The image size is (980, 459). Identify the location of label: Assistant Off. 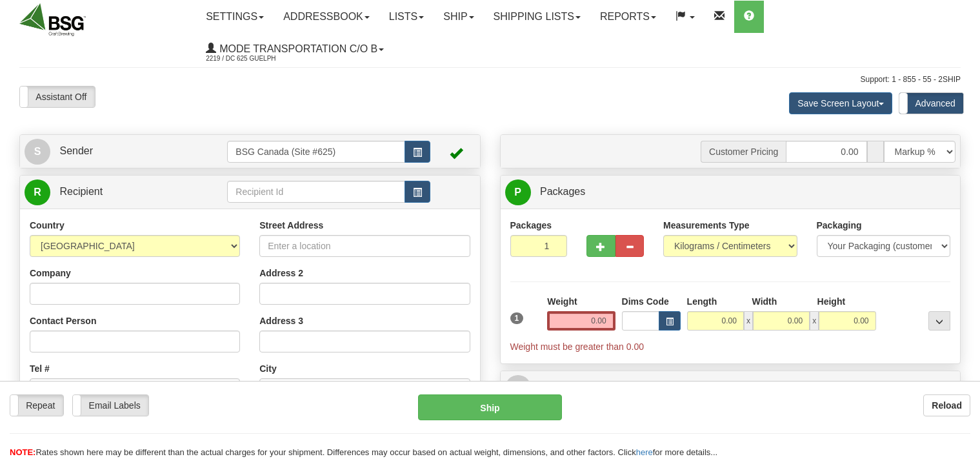
(57, 97).